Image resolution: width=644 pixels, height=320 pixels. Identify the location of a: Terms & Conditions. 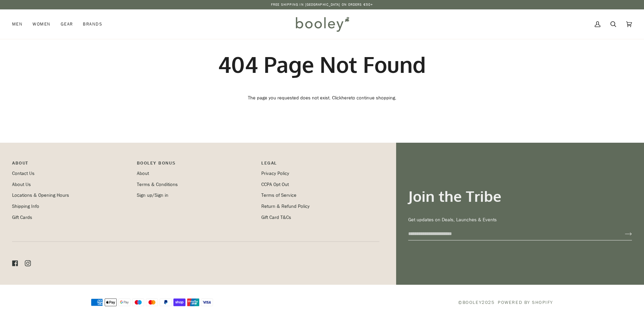
(158, 184).